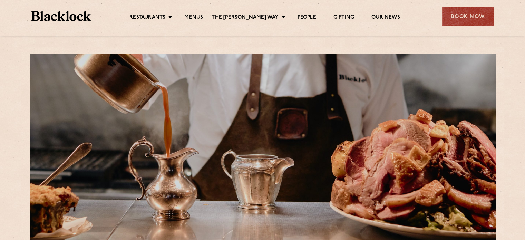 Image resolution: width=525 pixels, height=240 pixels. What do you see at coordinates (385, 18) in the screenshot?
I see `a: Our News` at bounding box center [385, 18].